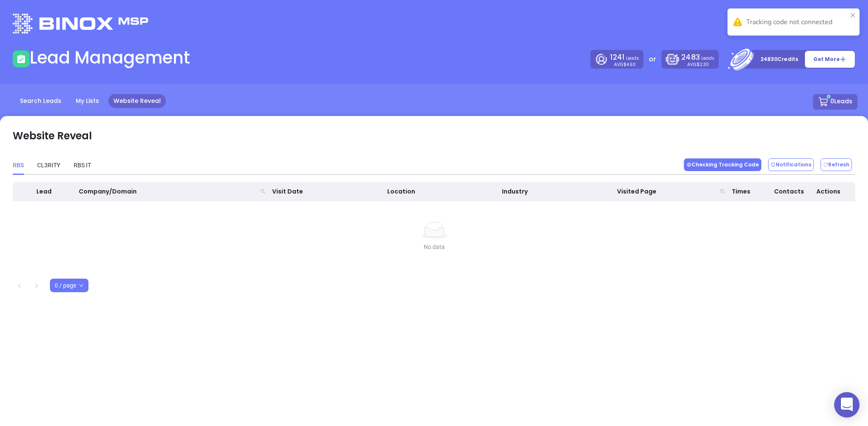 The width and height of the screenshot is (868, 426). What do you see at coordinates (20, 286) in the screenshot?
I see `span: left` at bounding box center [20, 286].